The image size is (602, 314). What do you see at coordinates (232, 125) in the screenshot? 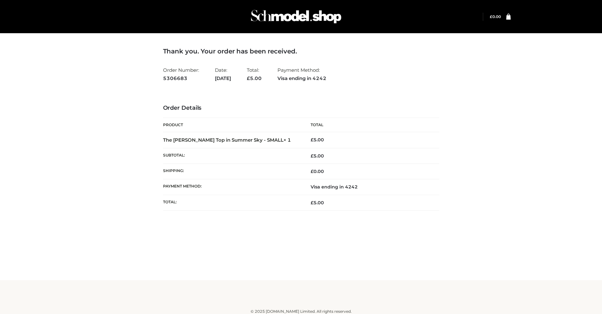
I see `th: Product` at bounding box center [232, 125].